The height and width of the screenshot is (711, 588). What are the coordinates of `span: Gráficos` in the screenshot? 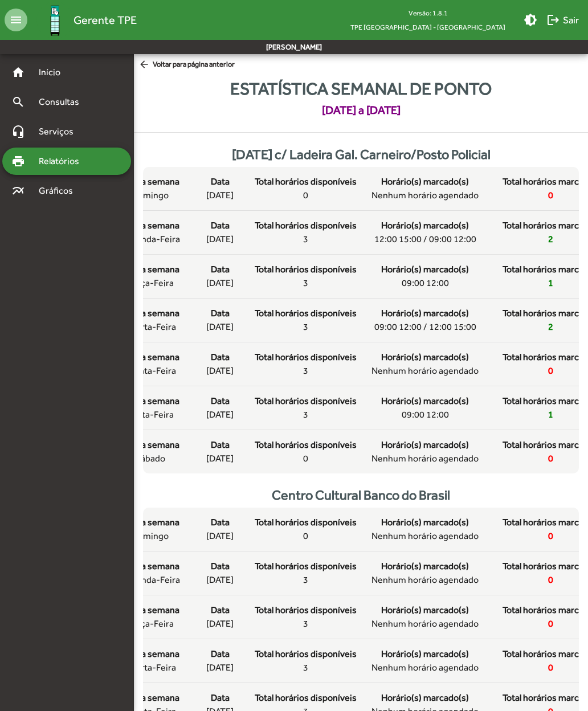 It's located at (60, 191).